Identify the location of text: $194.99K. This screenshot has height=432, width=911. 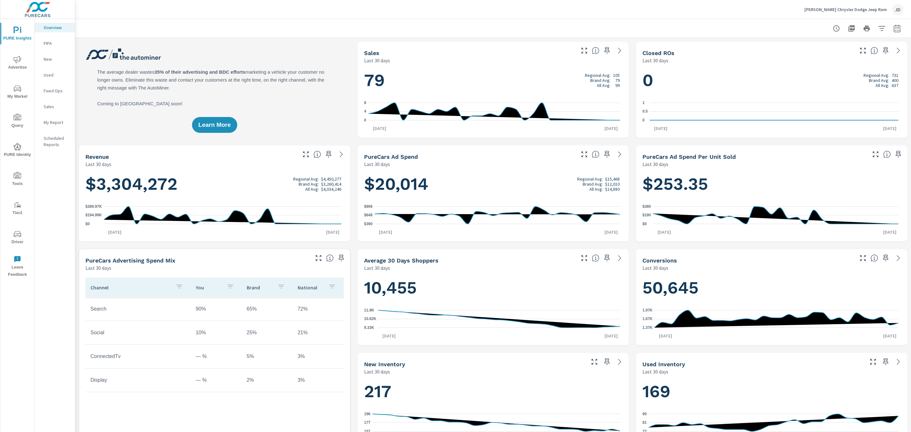
(94, 215).